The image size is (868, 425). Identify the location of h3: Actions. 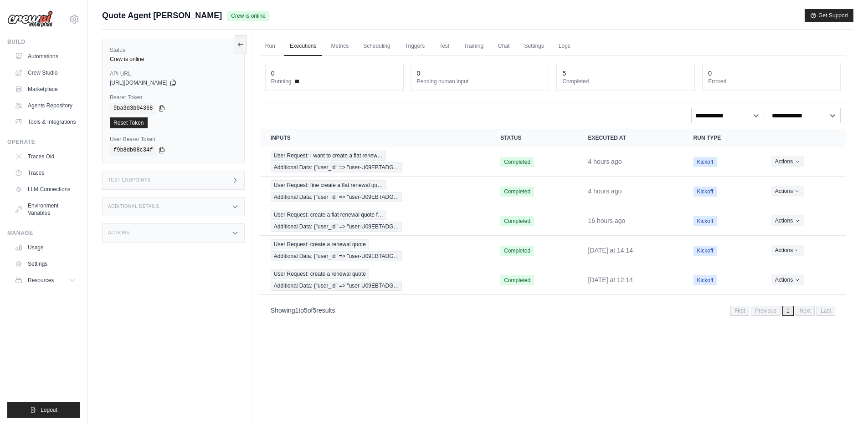
(118, 233).